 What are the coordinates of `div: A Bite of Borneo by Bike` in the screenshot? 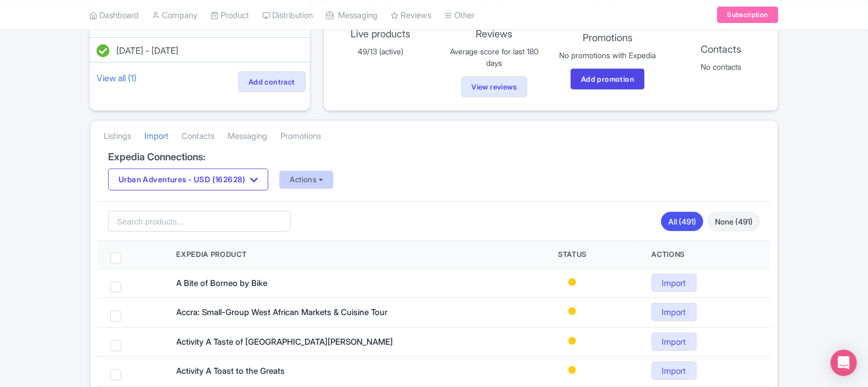 It's located at (334, 283).